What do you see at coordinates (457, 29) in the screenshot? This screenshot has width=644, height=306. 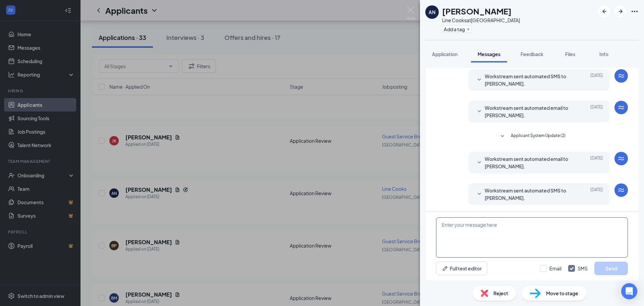 I see `button: PlusAdd a tag` at bounding box center [457, 29].